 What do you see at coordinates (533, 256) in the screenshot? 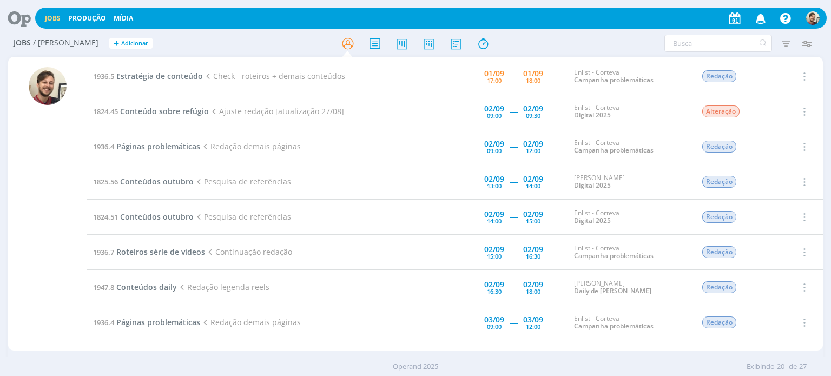
I see `div: 16:30` at bounding box center [533, 256].